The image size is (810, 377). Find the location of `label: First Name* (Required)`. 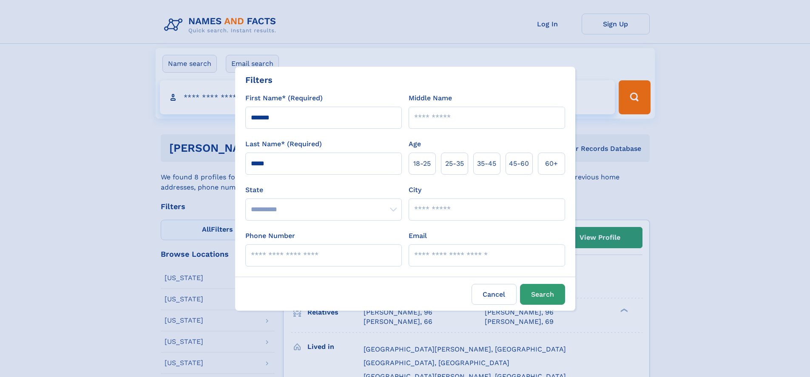

label: First Name* (Required) is located at coordinates (284, 98).